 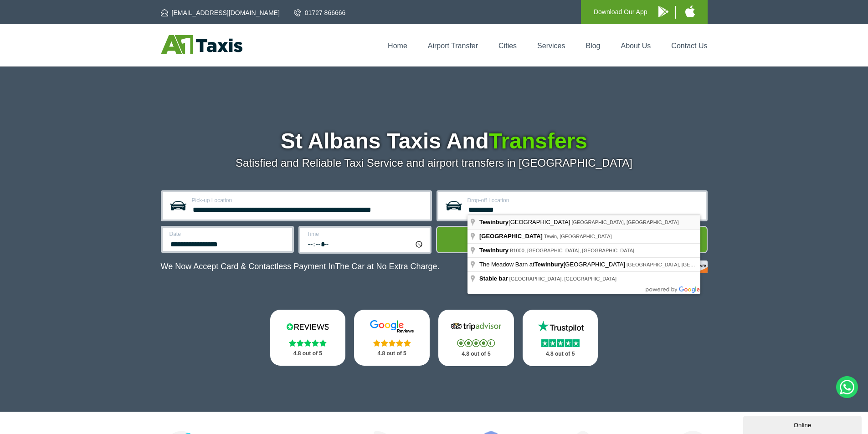 I want to click on img: Google, so click(x=392, y=327).